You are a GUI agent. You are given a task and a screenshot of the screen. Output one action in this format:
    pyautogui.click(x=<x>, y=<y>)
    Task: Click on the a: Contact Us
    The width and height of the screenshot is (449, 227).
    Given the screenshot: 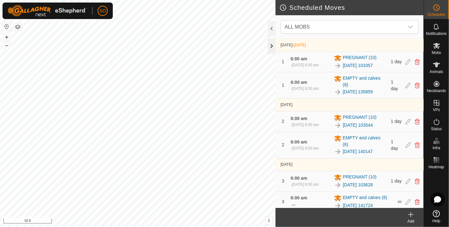 What is the action you would take?
    pyautogui.click(x=153, y=222)
    